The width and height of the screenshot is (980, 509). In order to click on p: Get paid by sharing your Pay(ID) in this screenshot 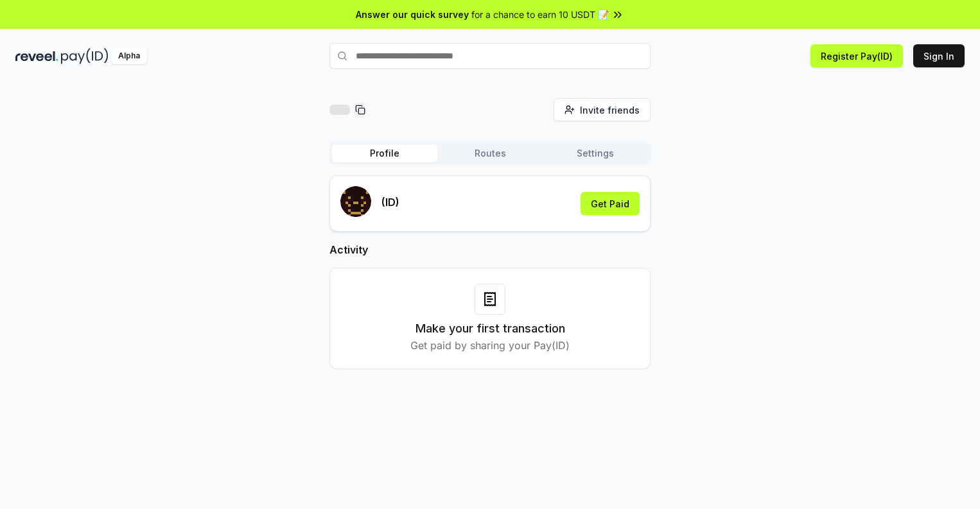, I will do `click(490, 345)`.